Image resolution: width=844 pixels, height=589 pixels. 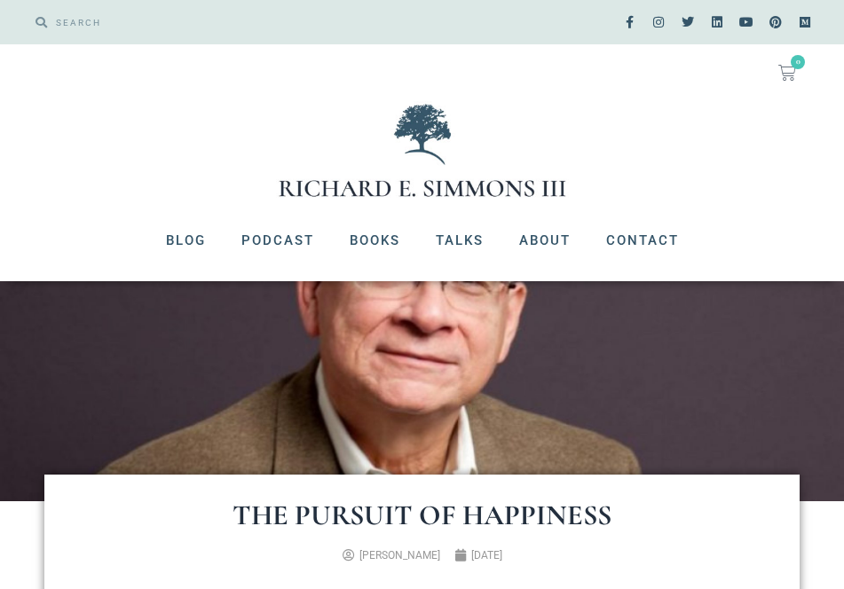 What do you see at coordinates (787, 73) in the screenshot?
I see `a: 0` at bounding box center [787, 73].